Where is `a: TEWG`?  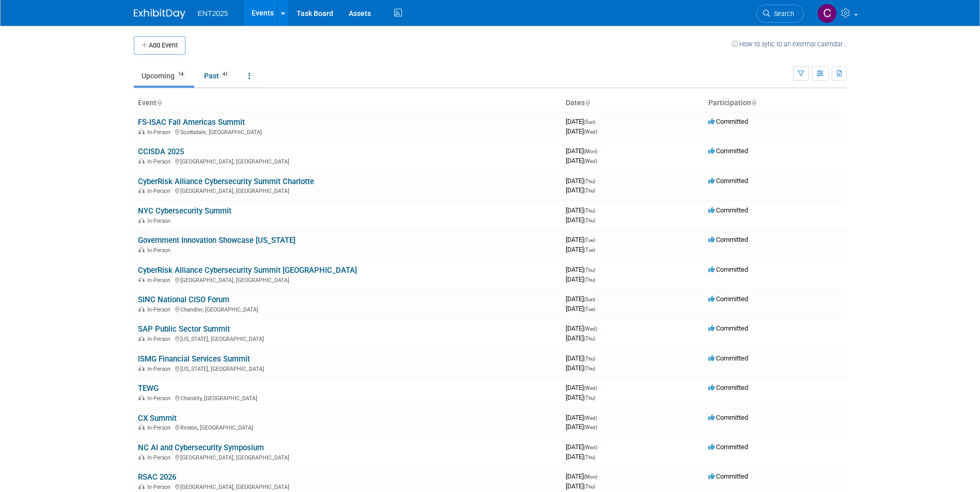 a: TEWG is located at coordinates (148, 388).